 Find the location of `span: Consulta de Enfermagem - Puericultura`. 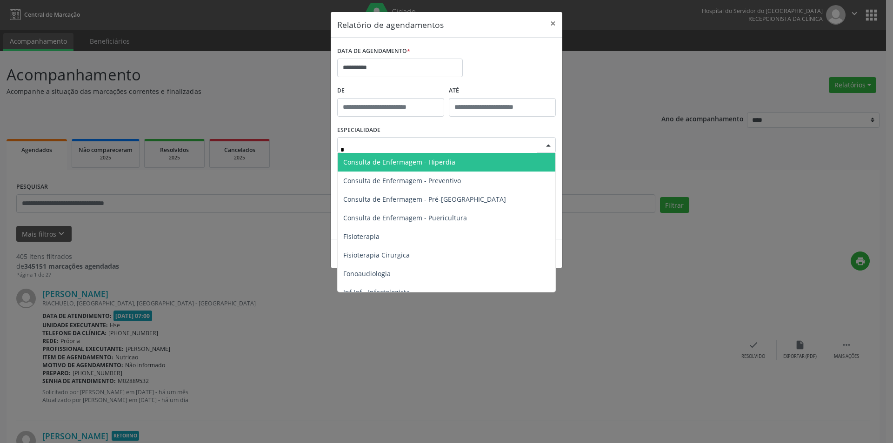

span: Consulta de Enfermagem - Puericultura is located at coordinates (405, 218).